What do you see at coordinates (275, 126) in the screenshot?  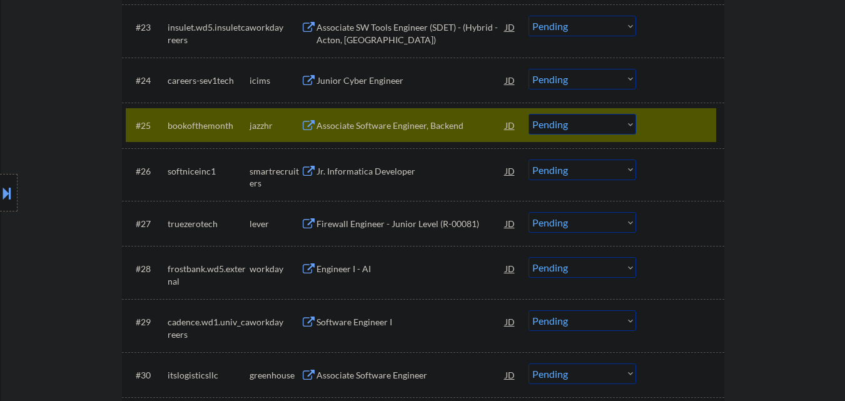 I see `div: jazzhr` at bounding box center [275, 126].